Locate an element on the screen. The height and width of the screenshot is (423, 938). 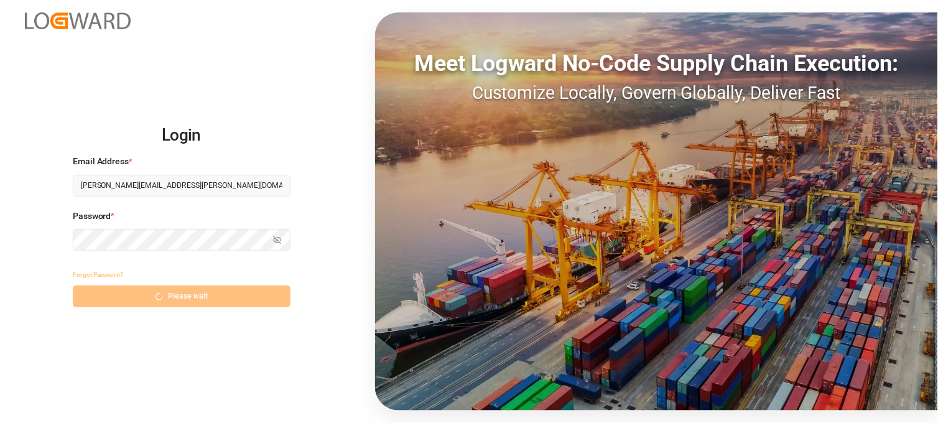
h2: Login is located at coordinates (182, 136).